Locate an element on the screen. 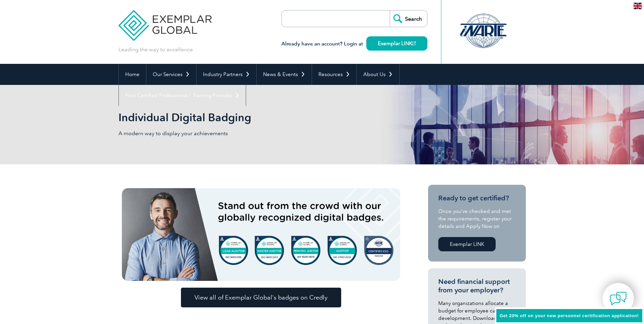  a: Industry Partners is located at coordinates (227, 74).